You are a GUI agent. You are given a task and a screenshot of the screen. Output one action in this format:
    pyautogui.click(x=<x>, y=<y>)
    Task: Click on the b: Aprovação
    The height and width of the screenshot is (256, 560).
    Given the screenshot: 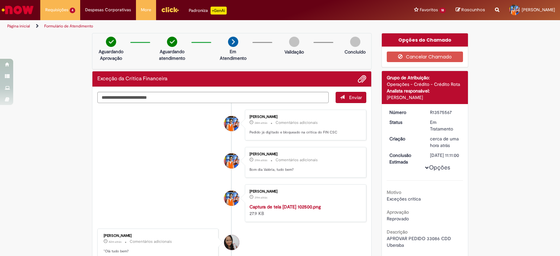 What is the action you would take?
    pyautogui.click(x=398, y=212)
    